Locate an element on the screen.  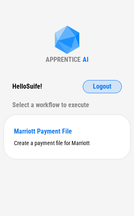
div: AI is located at coordinates (86, 59).